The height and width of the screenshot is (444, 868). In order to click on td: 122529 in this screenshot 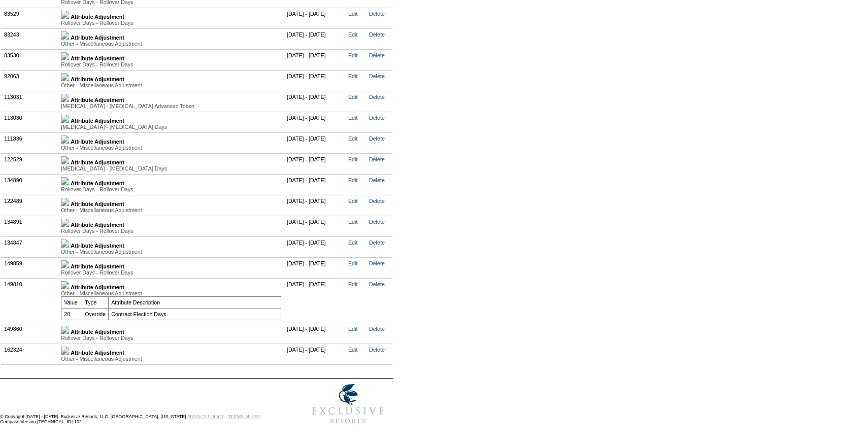, I will do `click(30, 164)`.